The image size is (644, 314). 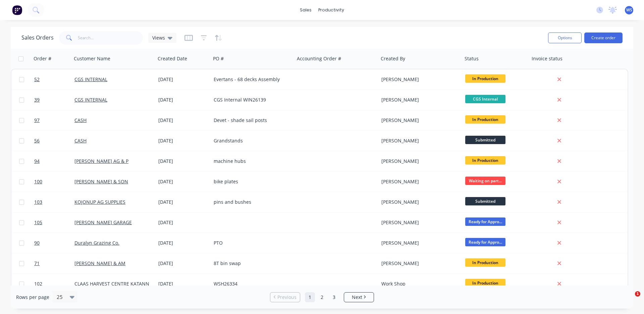 What do you see at coordinates (251, 100) in the screenshot?
I see `div: CGS Internal WIN26139` at bounding box center [251, 100].